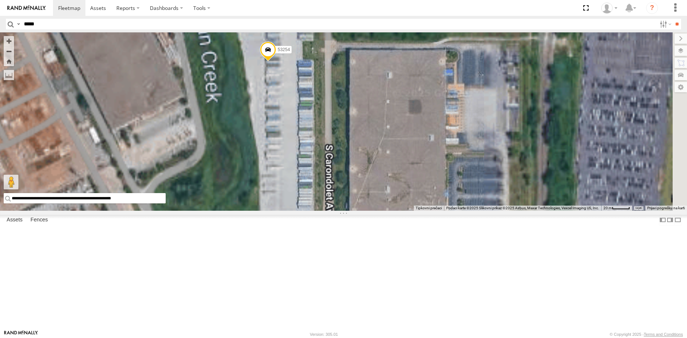 The width and height of the screenshot is (687, 338). What do you see at coordinates (664, 24) in the screenshot?
I see `label: Search Filter Options` at bounding box center [664, 24].